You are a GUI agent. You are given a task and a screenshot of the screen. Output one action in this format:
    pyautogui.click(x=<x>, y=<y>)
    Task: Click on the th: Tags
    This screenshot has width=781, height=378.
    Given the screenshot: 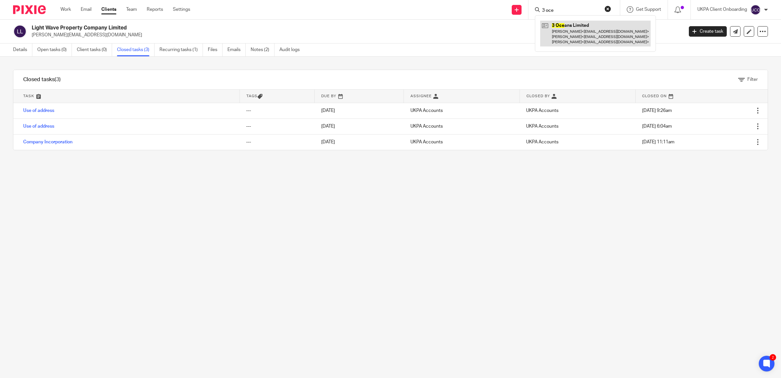 What is the action you would take?
    pyautogui.click(x=277, y=96)
    